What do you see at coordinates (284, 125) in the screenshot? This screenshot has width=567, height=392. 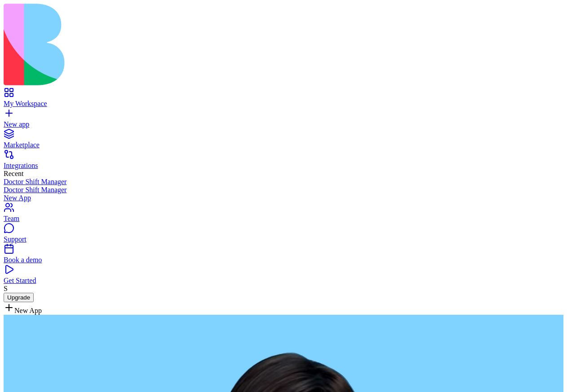 I see `div: New app` at bounding box center [284, 125].